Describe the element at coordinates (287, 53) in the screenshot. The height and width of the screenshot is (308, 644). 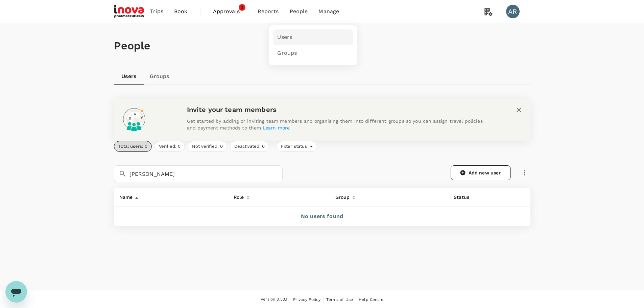
I see `span: Groups` at that location.